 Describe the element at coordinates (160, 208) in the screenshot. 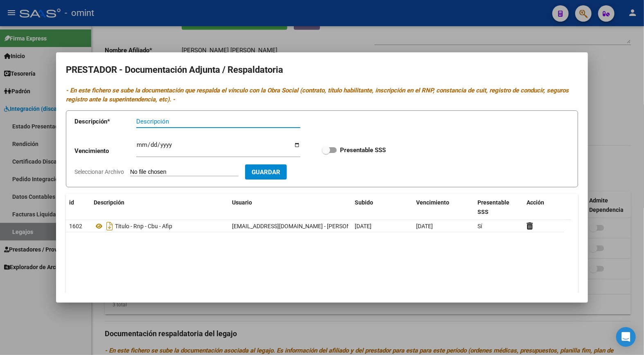

I see `datatable-header-cell: Descripción` at that location.